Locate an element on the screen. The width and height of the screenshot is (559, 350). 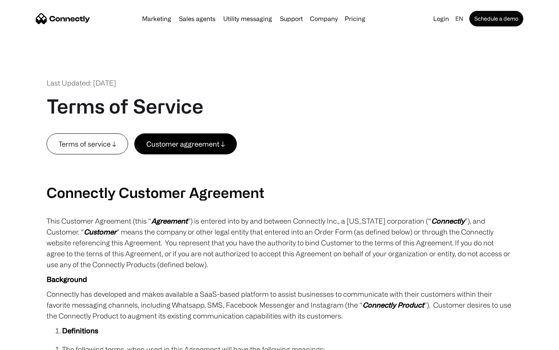
aside: Language selected: English is located at coordinates (27, 341).